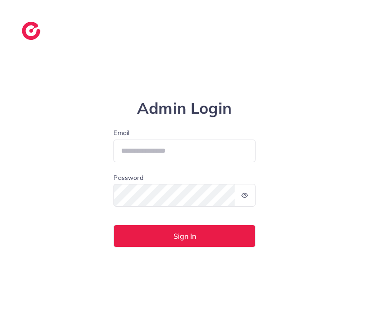 Image resolution: width=369 pixels, height=314 pixels. What do you see at coordinates (184, 236) in the screenshot?
I see `button: Sign In` at bounding box center [184, 236].